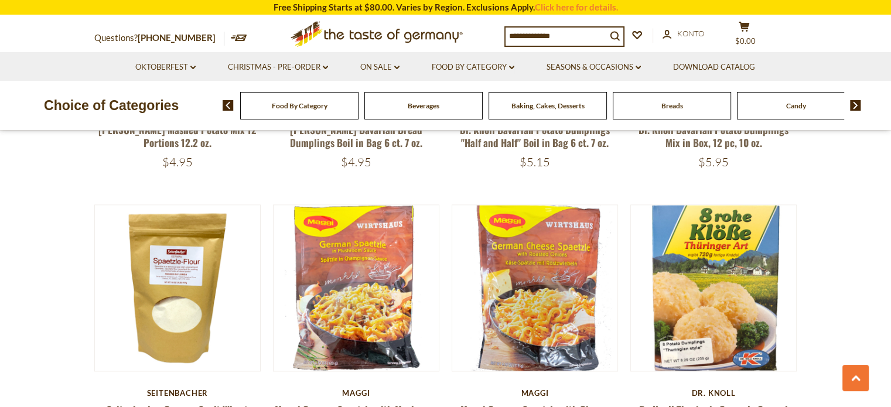 This screenshot has height=407, width=891. I want to click on span: Baking, Cakes, Desserts, so click(548, 105).